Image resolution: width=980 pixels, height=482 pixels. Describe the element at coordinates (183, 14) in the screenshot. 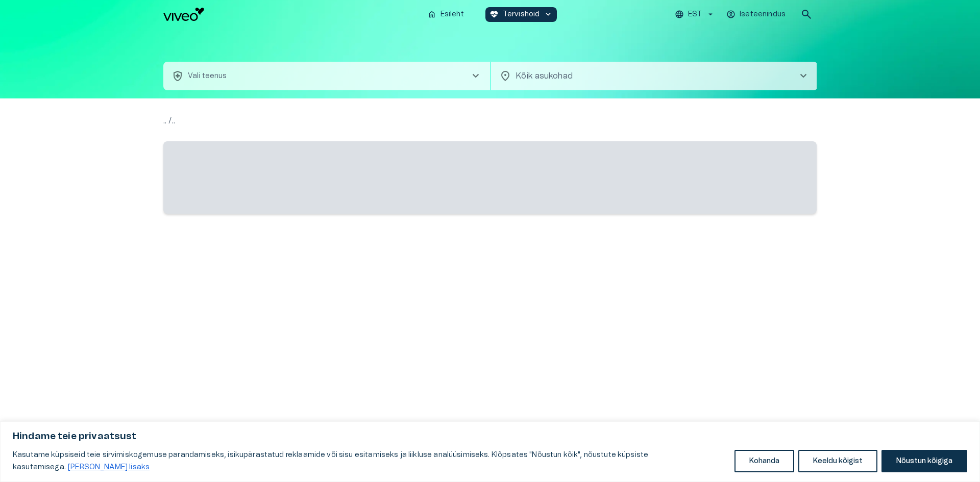

I see `img: Viveo logo` at that location.